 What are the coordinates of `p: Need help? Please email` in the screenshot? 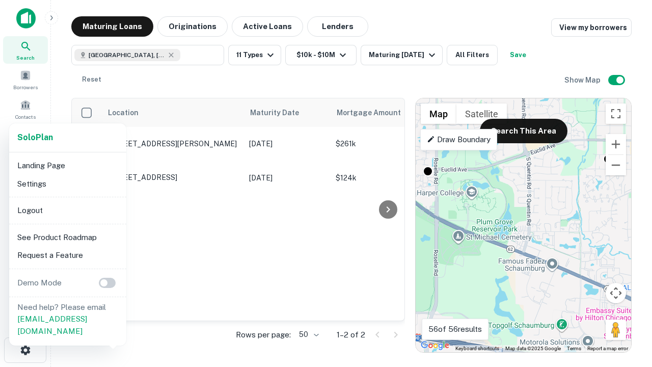 It's located at (68, 319).